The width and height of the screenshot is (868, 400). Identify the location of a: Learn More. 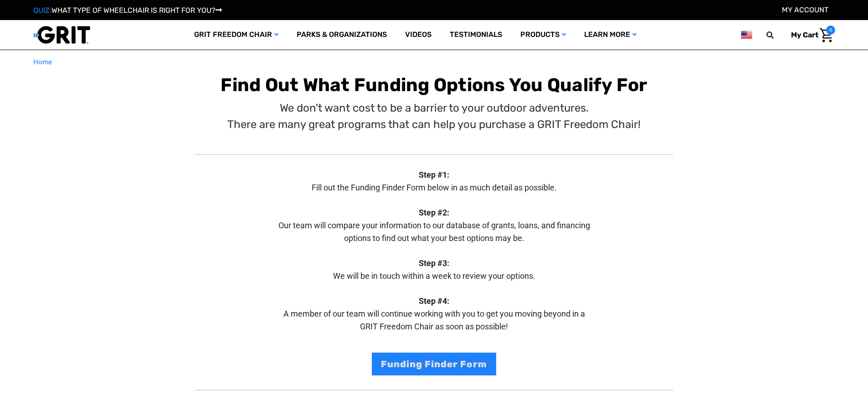
(610, 34).